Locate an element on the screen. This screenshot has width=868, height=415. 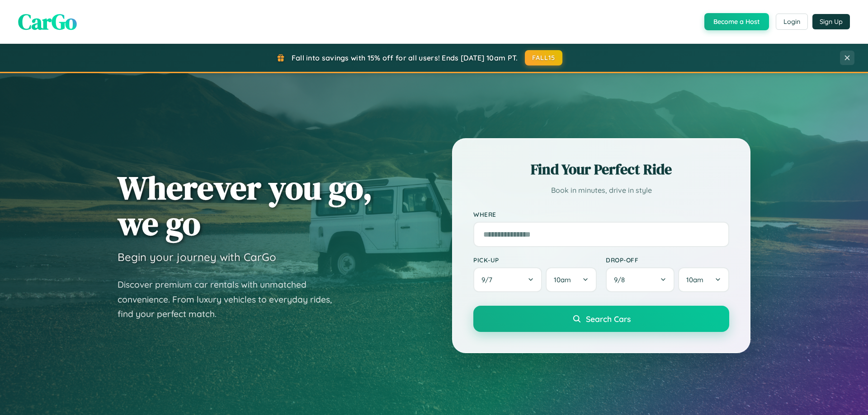
h1: Wherever you go, we go is located at coordinates (245, 205).